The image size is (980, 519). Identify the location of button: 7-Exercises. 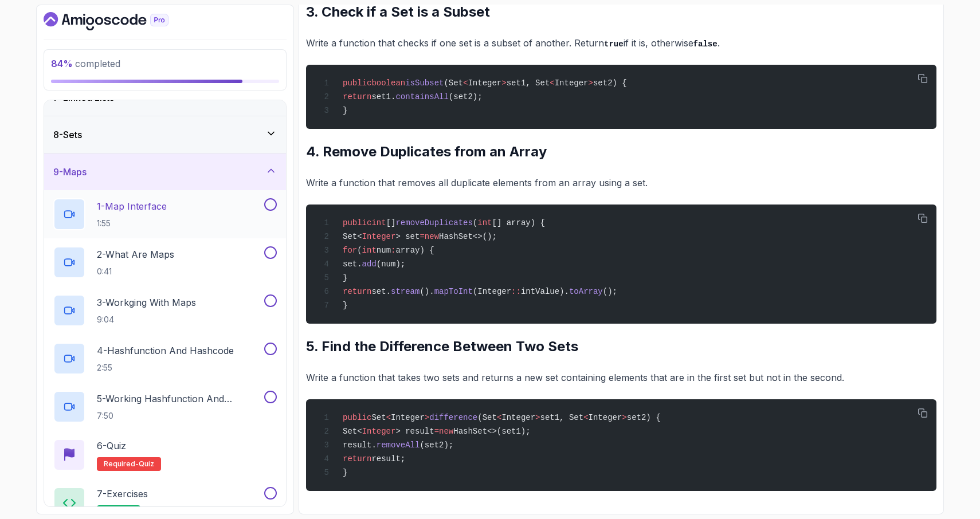
(165, 503).